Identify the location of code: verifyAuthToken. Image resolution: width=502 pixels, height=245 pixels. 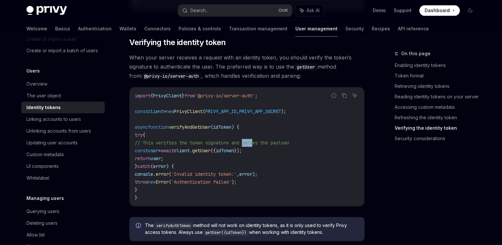
(173, 226).